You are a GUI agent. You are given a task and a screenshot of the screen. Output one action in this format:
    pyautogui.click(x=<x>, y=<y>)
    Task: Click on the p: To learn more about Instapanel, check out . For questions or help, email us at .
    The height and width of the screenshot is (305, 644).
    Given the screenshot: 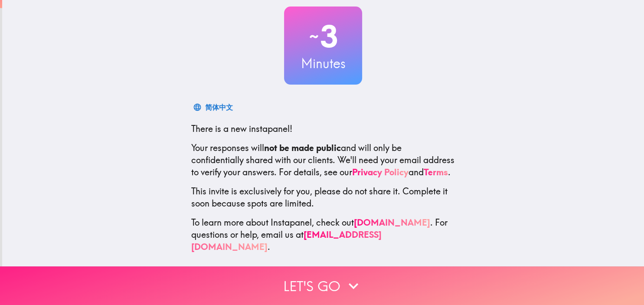 What is the action you would take?
    pyautogui.click(x=323, y=235)
    